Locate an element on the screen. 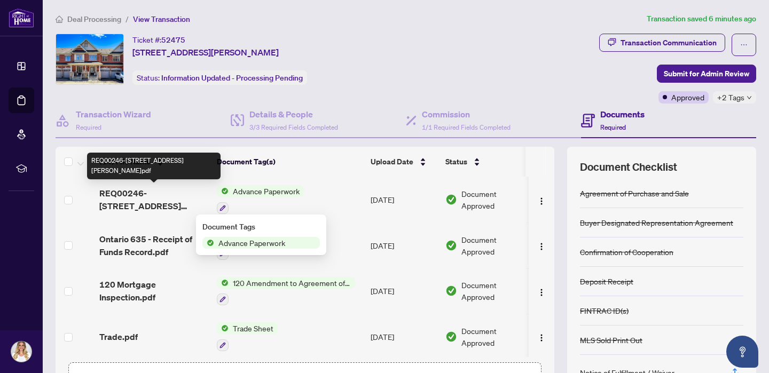 This screenshot has height=373, width=769. span: home is located at coordinates (59, 19).